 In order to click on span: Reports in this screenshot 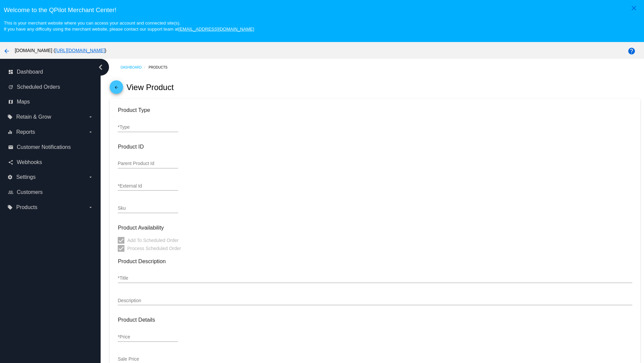, I will do `click(26, 132)`.